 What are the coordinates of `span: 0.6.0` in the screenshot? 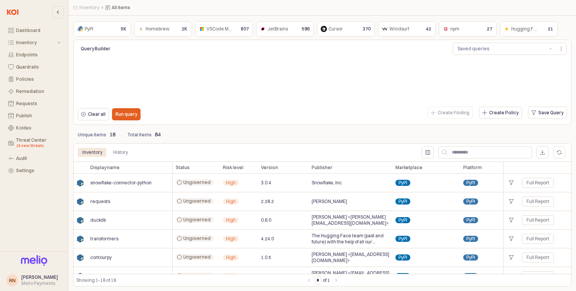 It's located at (266, 220).